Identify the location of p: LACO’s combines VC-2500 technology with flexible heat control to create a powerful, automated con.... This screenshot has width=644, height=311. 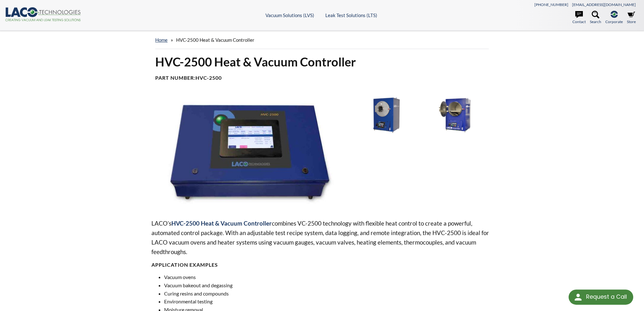
(322, 238).